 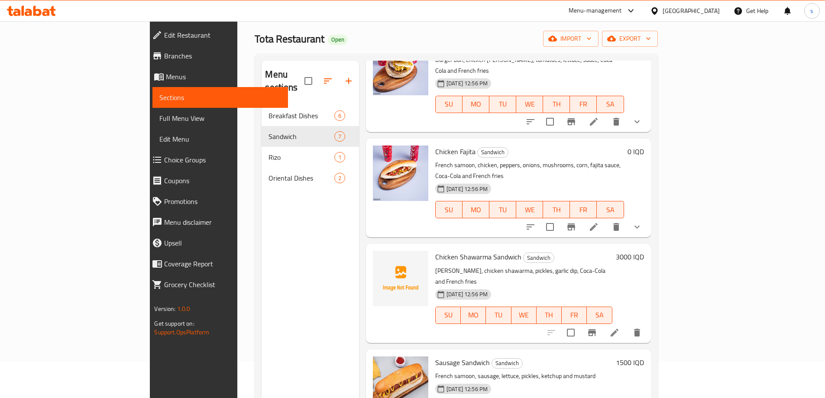 I want to click on a: Promotions, so click(x=216, y=201).